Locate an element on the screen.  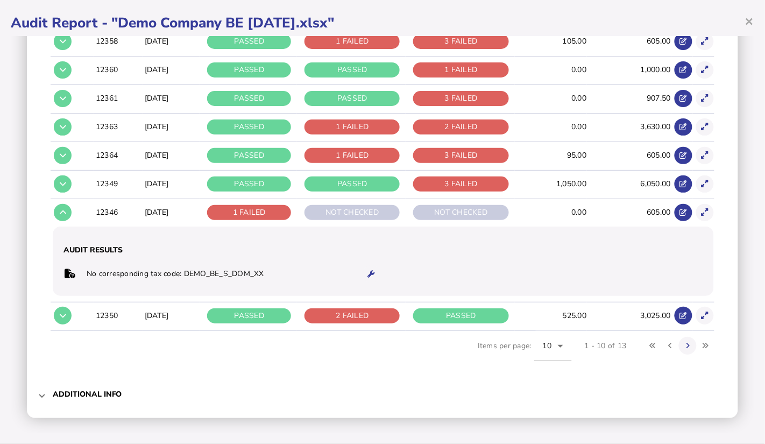
div: 105.00 is located at coordinates (552, 41).